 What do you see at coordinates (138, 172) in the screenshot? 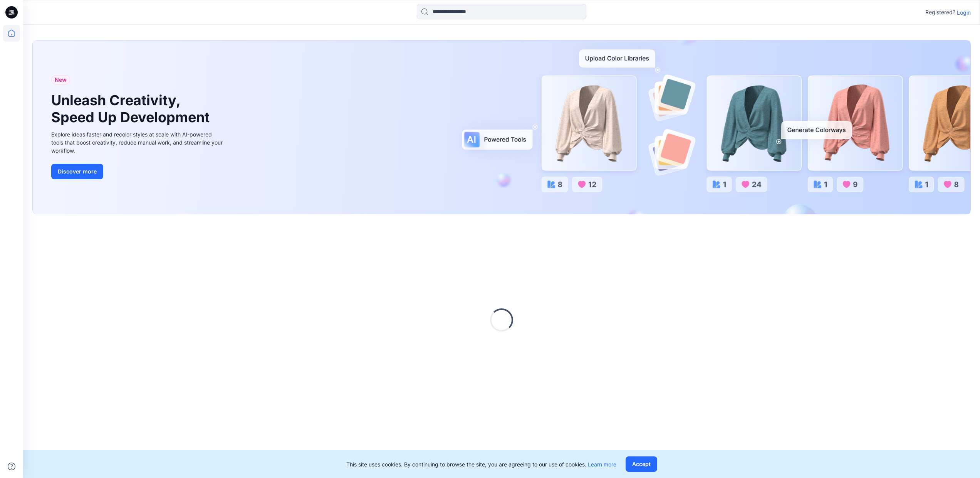
I see `a: Discover more` at bounding box center [138, 172].